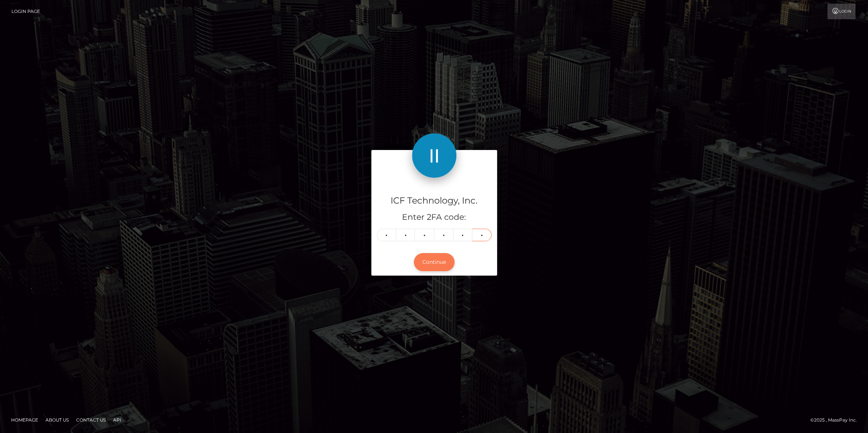  What do you see at coordinates (836, 420) in the screenshot?
I see `div: © 2025 , MassPay Inc.` at bounding box center [836, 420].